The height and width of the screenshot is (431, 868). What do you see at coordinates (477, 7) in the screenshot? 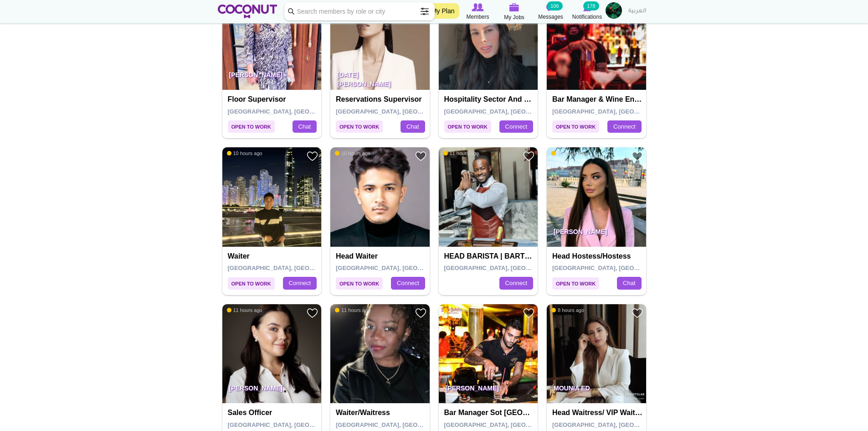
I see `img: Browse Members` at bounding box center [477, 7].